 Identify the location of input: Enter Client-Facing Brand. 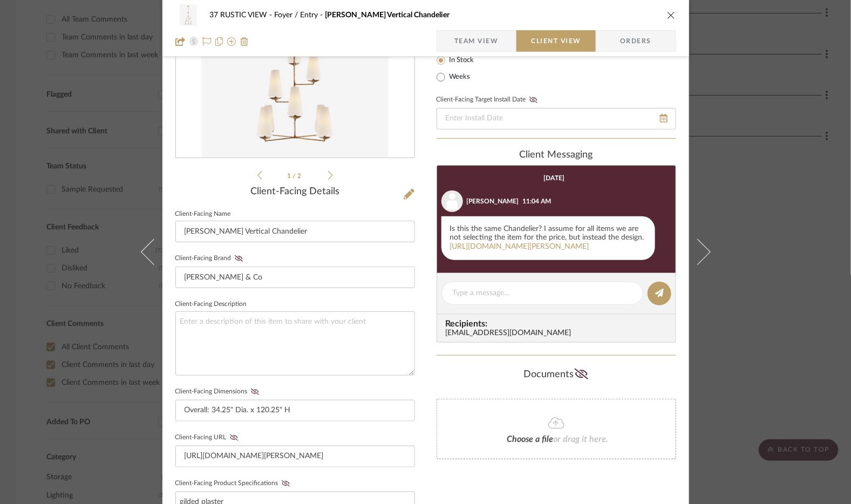
(295, 277).